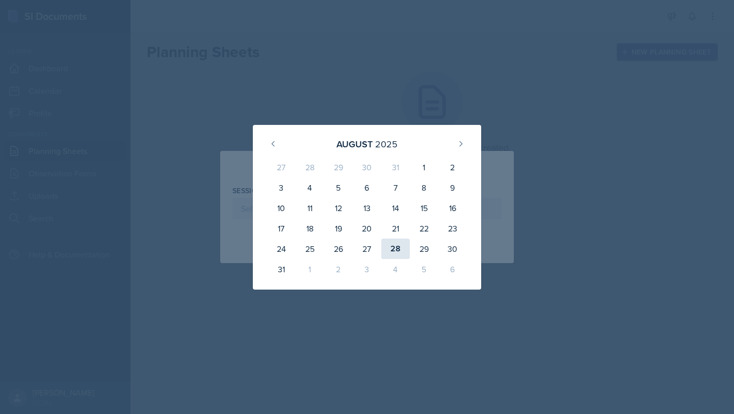  Describe the element at coordinates (424, 188) in the screenshot. I see `div: 8` at that location.